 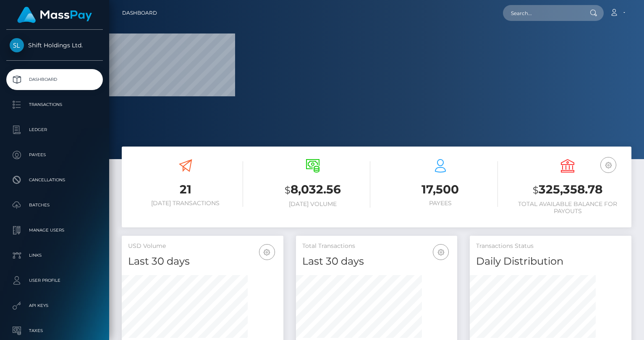 I want to click on h5: Total Transactions, so click(x=376, y=246).